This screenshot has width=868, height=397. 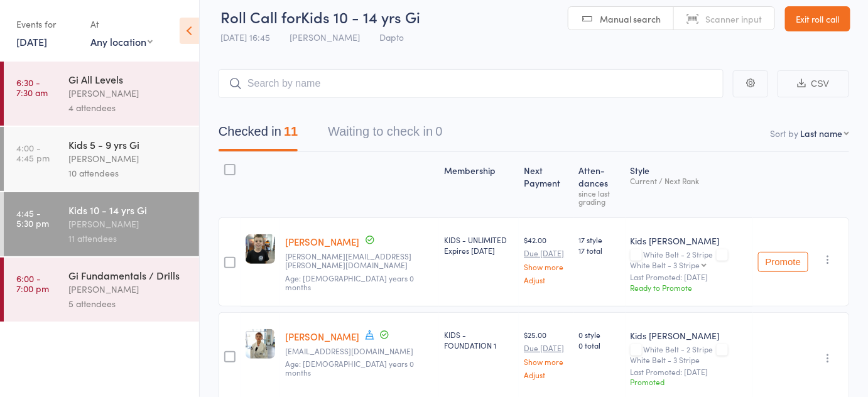 What do you see at coordinates (260, 17) in the screenshot?
I see `span: Roll Call for` at bounding box center [260, 17].